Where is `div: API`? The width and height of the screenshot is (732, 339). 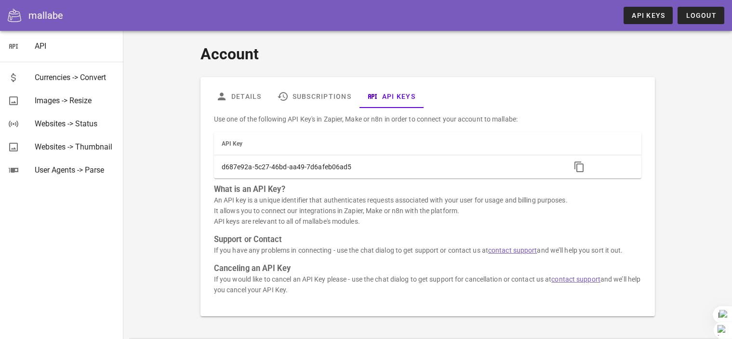
div: API is located at coordinates (75, 46).